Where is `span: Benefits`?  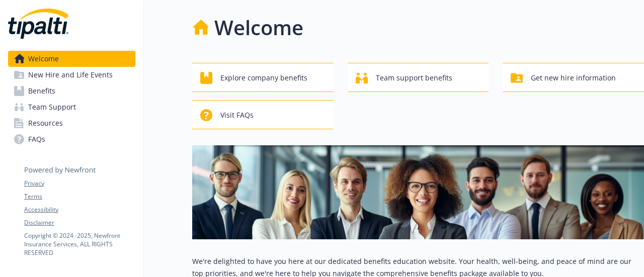
span: Benefits is located at coordinates (42, 91).